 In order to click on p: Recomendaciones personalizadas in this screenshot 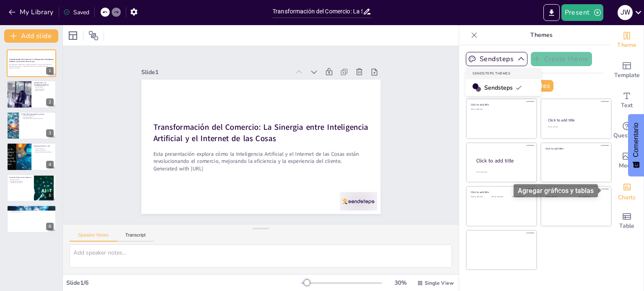, I will do `click(44, 152)`.